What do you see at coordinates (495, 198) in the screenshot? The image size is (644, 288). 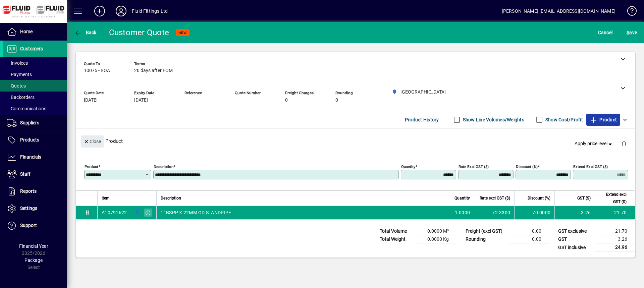 I see `span: Rate excl GST ($)` at bounding box center [495, 198].